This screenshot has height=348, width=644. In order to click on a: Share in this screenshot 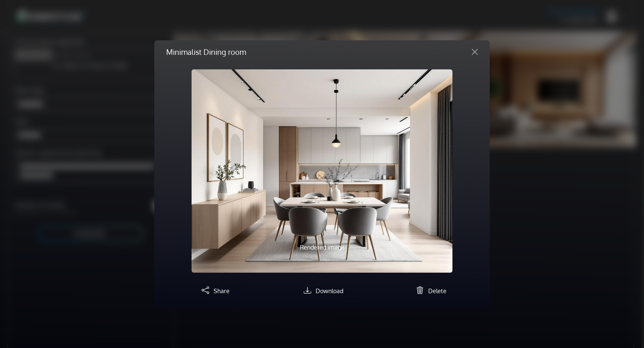, I will do `click(214, 291)`.